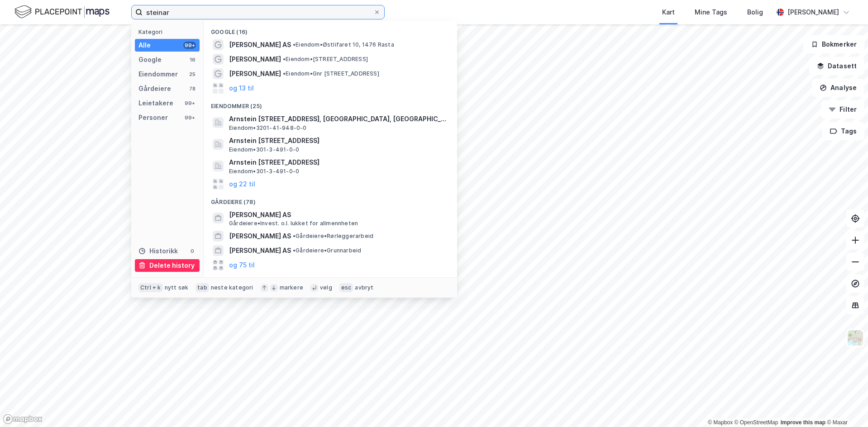 Image resolution: width=868 pixels, height=427 pixels. Describe the element at coordinates (242, 184) in the screenshot. I see `button: og 22 til` at that location.